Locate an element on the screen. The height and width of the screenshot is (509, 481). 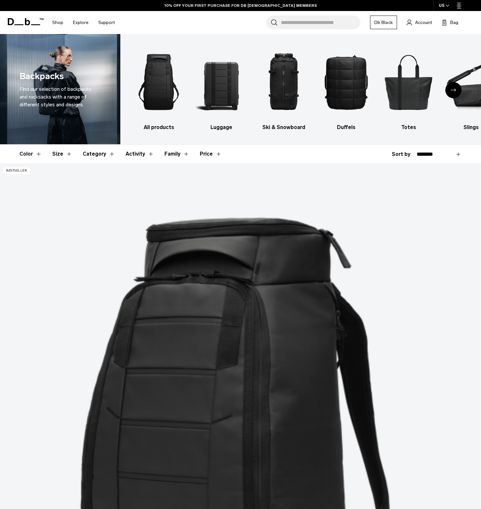
a: Explore is located at coordinates (81, 22).